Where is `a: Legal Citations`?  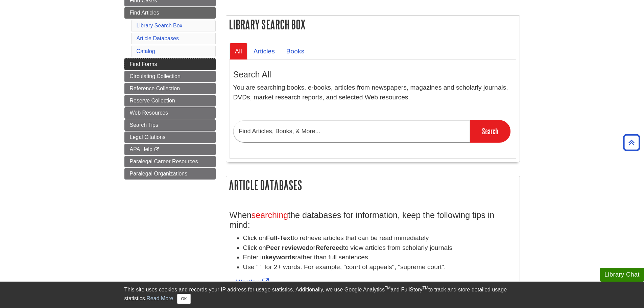 a: Legal Citations is located at coordinates (171, 138).